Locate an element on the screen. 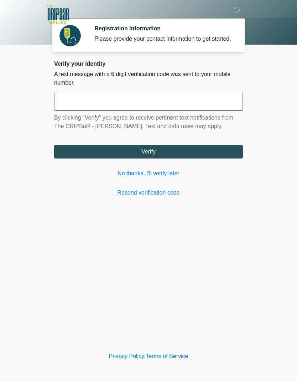  p: A text message with a 6 digit verification code was sent to your mobile number. is located at coordinates (149, 78).